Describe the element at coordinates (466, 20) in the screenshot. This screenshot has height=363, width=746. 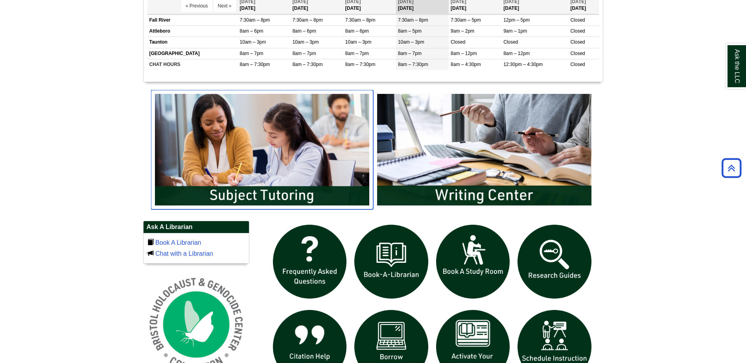
I see `span: 7:30am – 5pm` at that location.